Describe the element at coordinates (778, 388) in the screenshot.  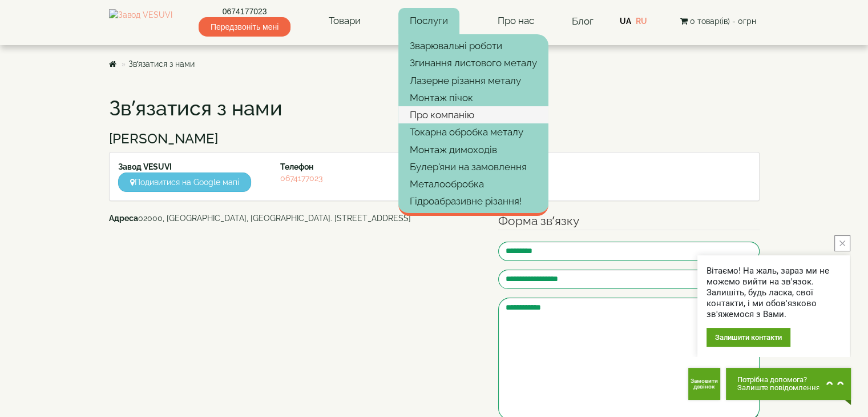
I see `span: Залиште повідомлення` at that location.